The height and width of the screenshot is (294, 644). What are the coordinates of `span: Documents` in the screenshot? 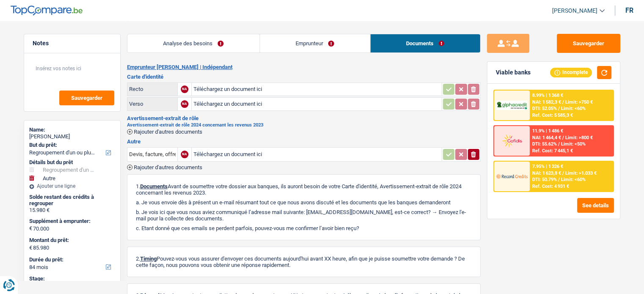 It's located at (154, 186).